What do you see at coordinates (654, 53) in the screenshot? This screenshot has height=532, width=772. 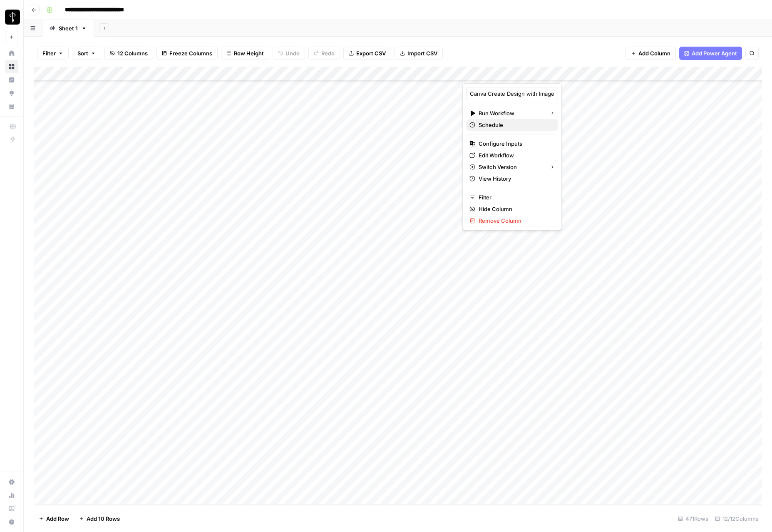 I see `span: Add Column` at bounding box center [654, 53].